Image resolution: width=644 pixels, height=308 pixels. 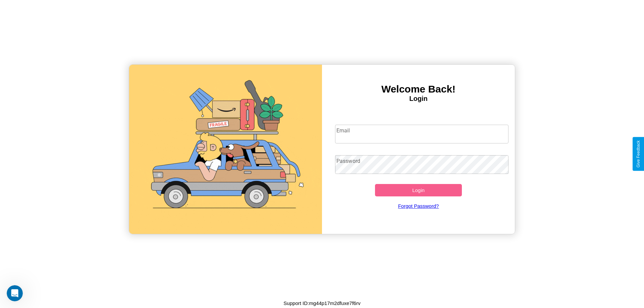 What do you see at coordinates (418, 99) in the screenshot?
I see `h4: Login` at bounding box center [418, 99].